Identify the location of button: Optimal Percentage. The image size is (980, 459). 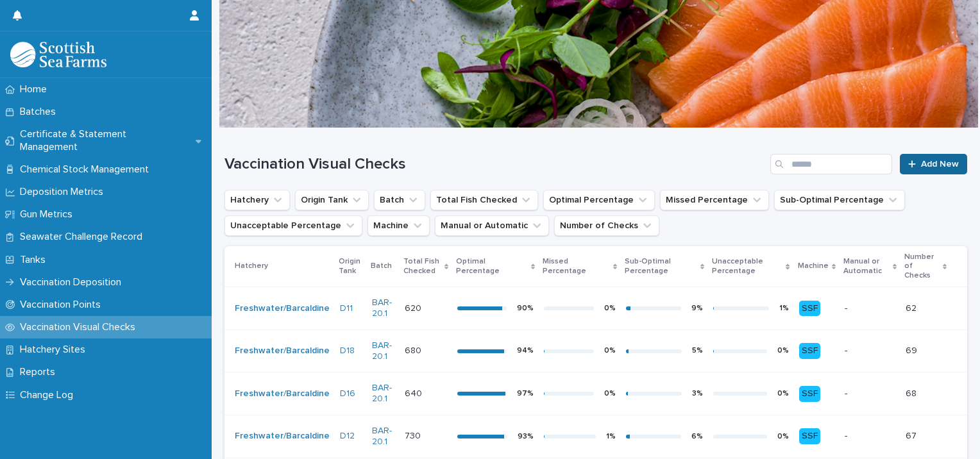
(599, 200).